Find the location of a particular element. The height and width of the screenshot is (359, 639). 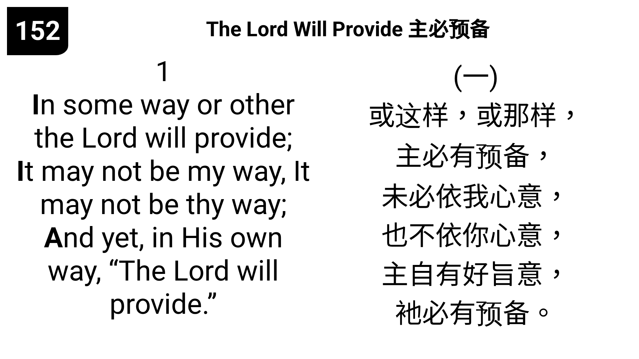

span: 152 is located at coordinates (38, 31).